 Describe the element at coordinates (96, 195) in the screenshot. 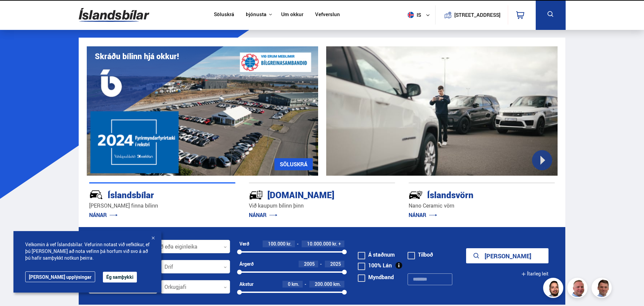

I see `img: JRvxyua_JYH6wB4c.svg` at that location.